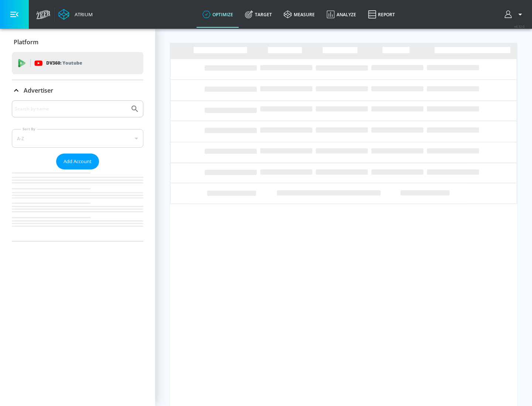  What do you see at coordinates (258, 14) in the screenshot?
I see `a: Target` at bounding box center [258, 14].